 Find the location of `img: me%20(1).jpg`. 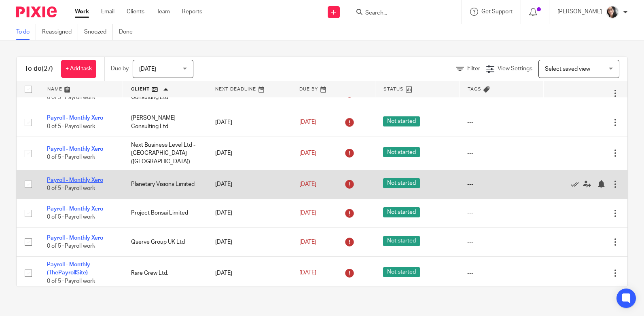

img: me%20(1).jpg is located at coordinates (613, 12).